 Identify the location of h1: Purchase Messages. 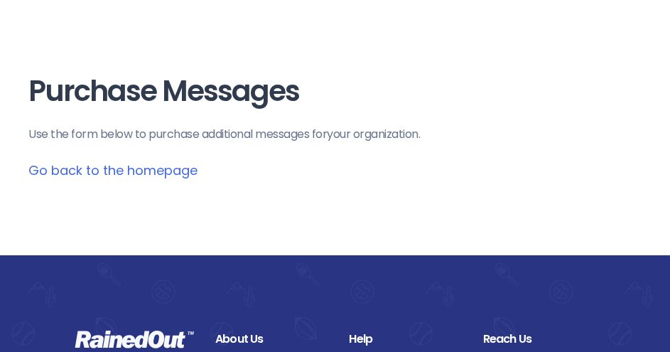
(335, 91).